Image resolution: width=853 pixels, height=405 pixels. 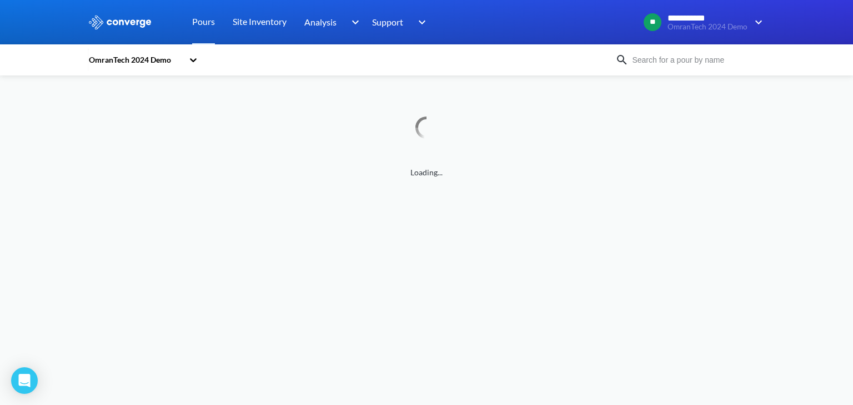 I want to click on span: OmranTech 2024 Demo, so click(x=707, y=27).